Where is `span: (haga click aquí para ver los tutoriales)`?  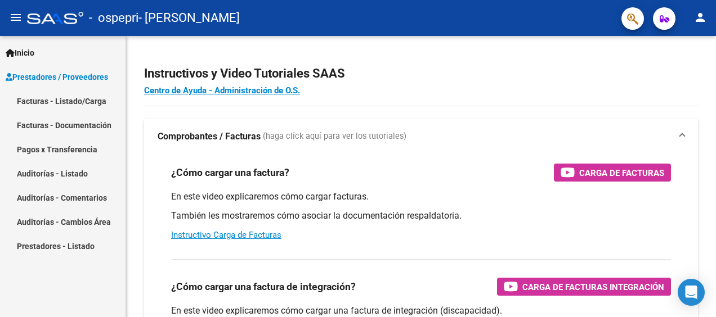
span: (haga click aquí para ver los tutoriales) is located at coordinates (334, 137).